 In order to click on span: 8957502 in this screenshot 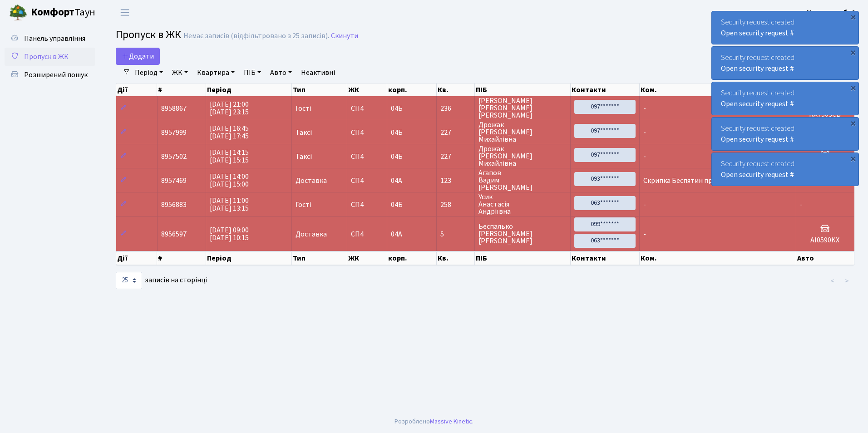, I will do `click(173, 157)`.